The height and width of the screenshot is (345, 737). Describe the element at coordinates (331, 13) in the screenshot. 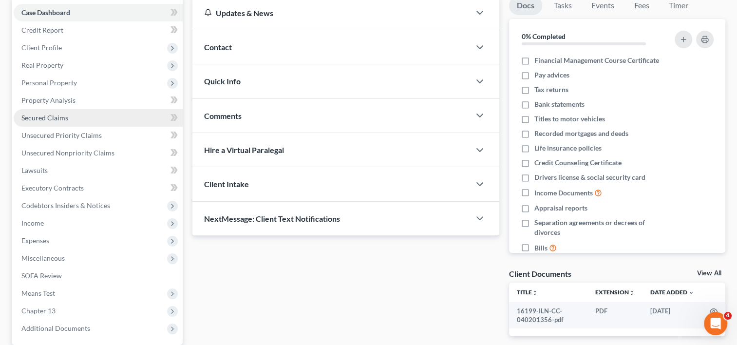

I see `div: Updates & News` at that location.